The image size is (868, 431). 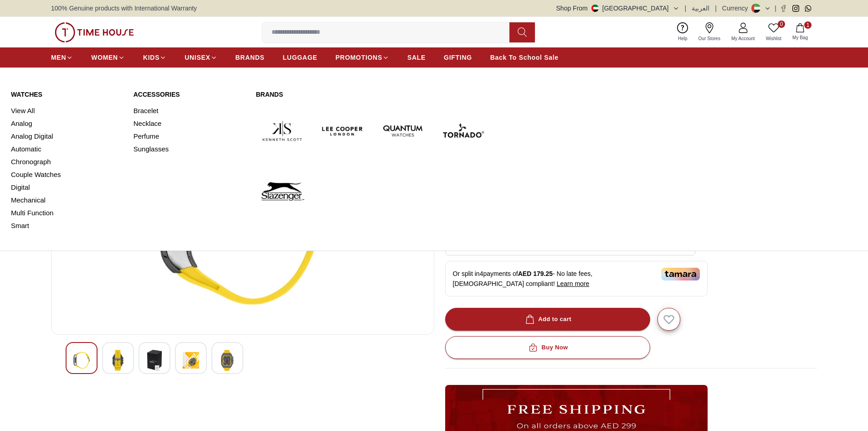 What do you see at coordinates (189, 111) in the screenshot?
I see `a: Bracelet` at bounding box center [189, 111].